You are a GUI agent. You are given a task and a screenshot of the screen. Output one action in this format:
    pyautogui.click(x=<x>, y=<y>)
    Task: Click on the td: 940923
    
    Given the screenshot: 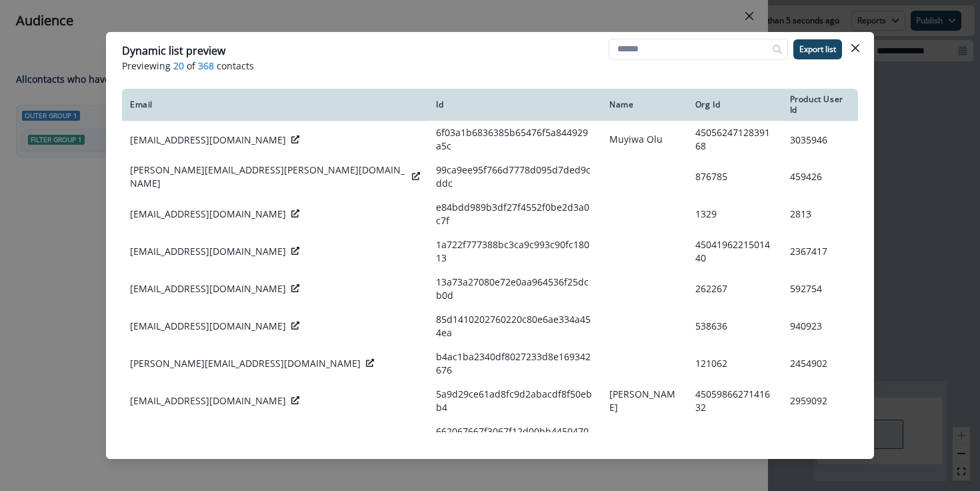 What is the action you would take?
    pyautogui.click(x=820, y=326)
    